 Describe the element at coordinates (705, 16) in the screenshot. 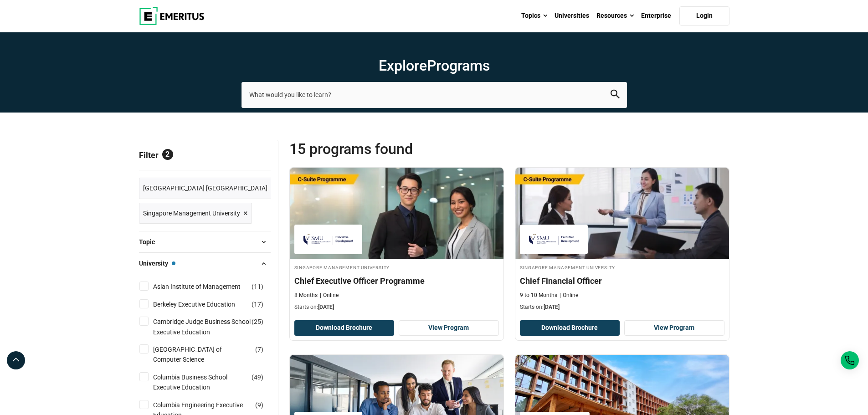

I see `a: Login` at that location.